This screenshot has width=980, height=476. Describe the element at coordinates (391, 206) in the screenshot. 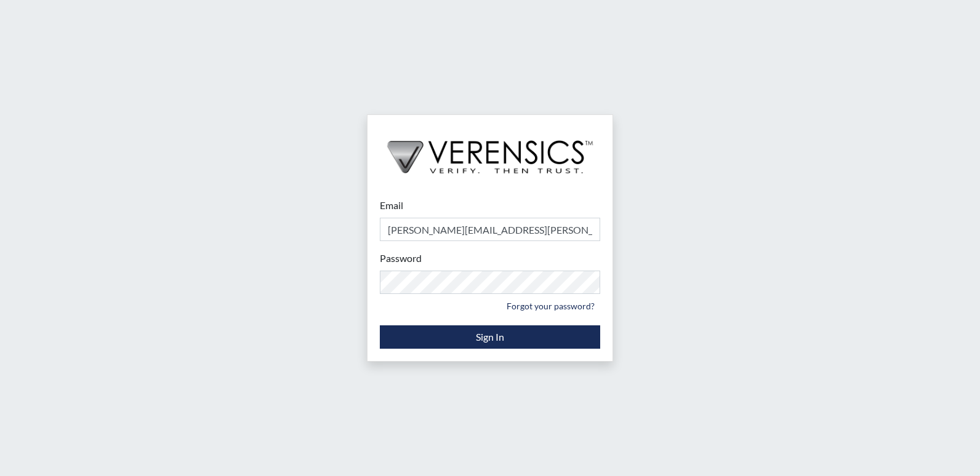

I see `label: Email` at that location.